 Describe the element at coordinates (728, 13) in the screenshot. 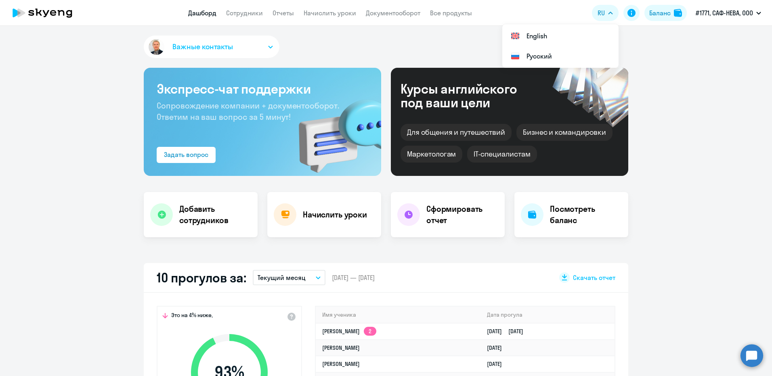

I see `button: #1771, САФ-НЕВА, ООО` at that location.